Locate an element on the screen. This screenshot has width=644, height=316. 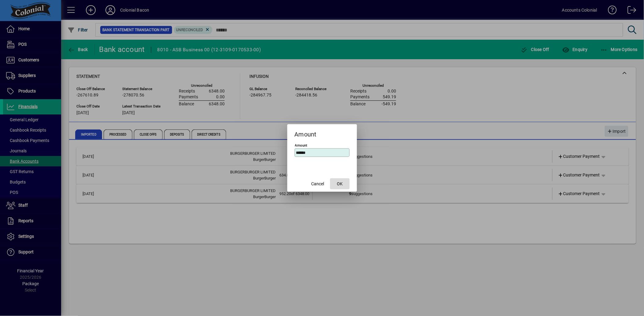
mat-label: Amount is located at coordinates (301, 146).